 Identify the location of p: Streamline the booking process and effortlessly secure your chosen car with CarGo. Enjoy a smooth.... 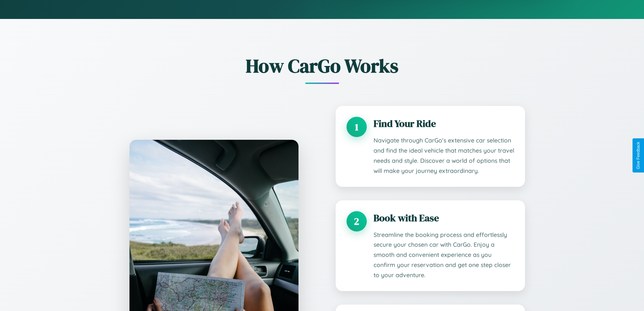
(444, 255).